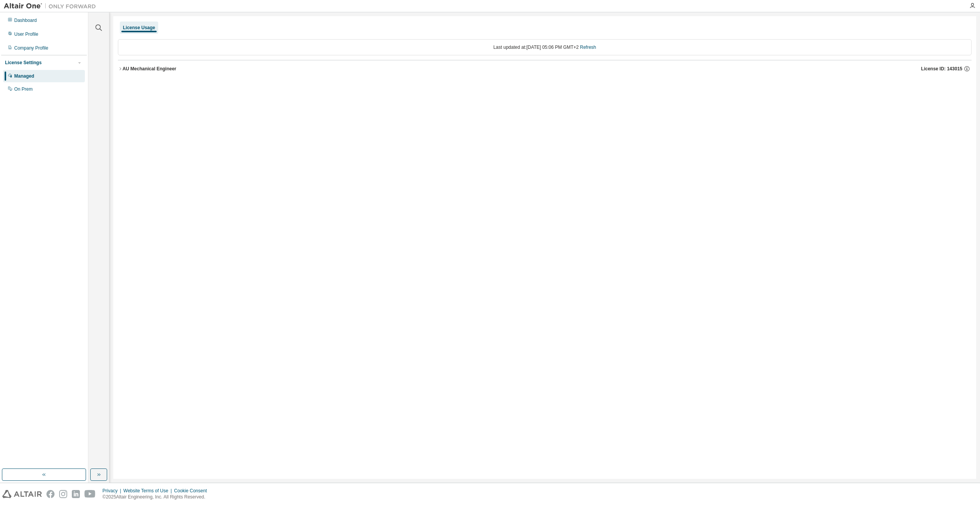 This screenshot has width=980, height=505. Describe the element at coordinates (150, 69) in the screenshot. I see `div: AU Mechanical Engineer` at that location.